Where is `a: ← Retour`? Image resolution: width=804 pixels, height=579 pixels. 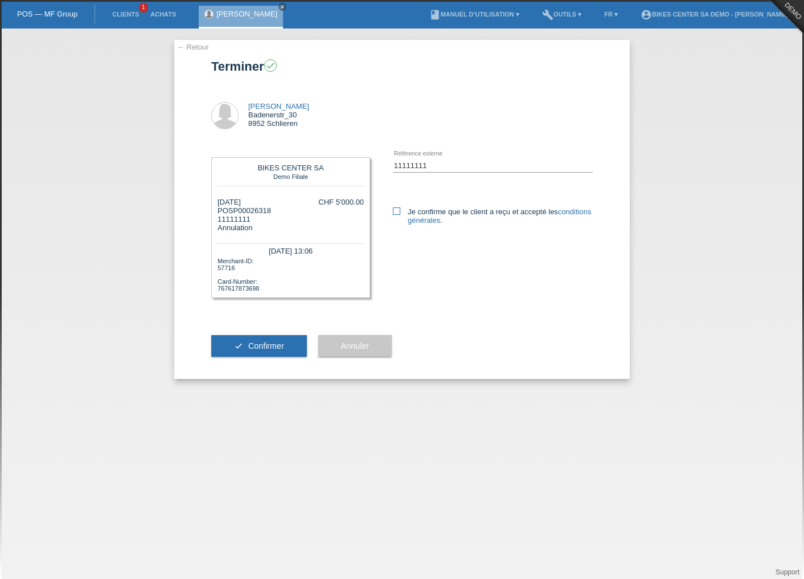 a: ← Retour is located at coordinates (193, 47).